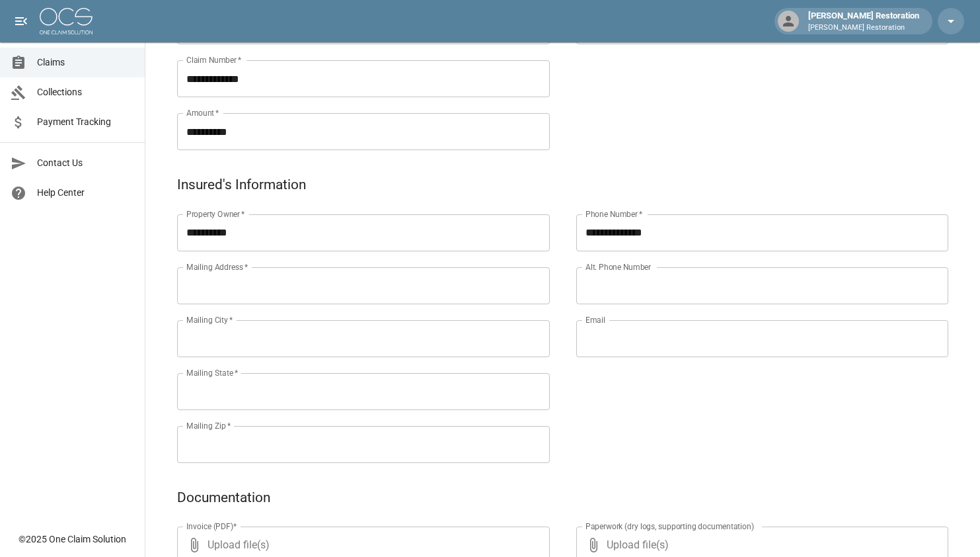 The image size is (980, 557). I want to click on label: Email, so click(596, 319).